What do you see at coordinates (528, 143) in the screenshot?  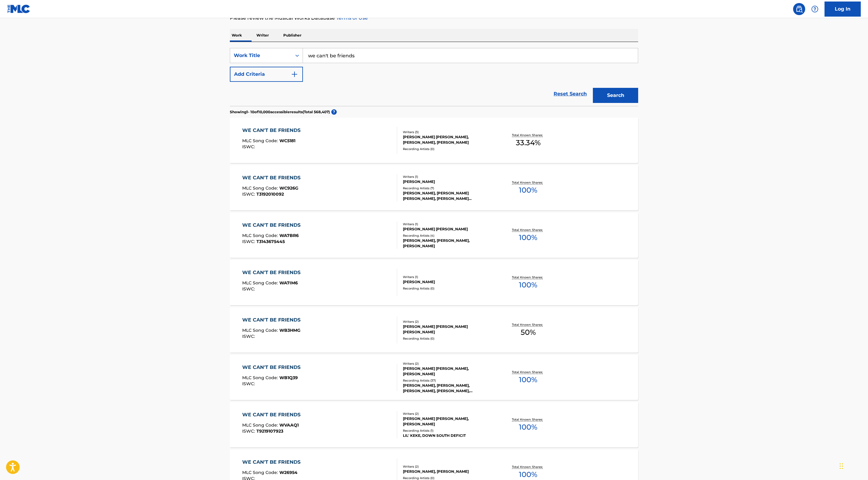 I see `span: 33.34 %` at bounding box center [528, 143].